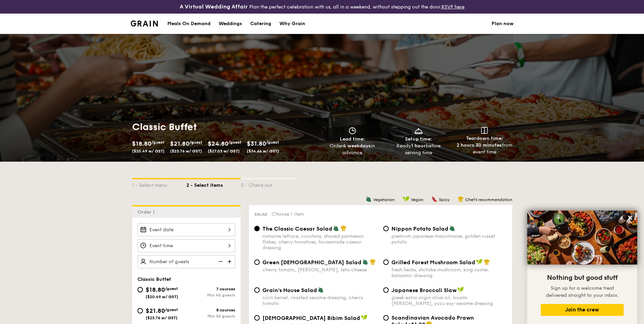 The height and width of the screenshot is (324, 644). Describe the element at coordinates (159, 184) in the screenshot. I see `div: 1 - Select menu` at that location.